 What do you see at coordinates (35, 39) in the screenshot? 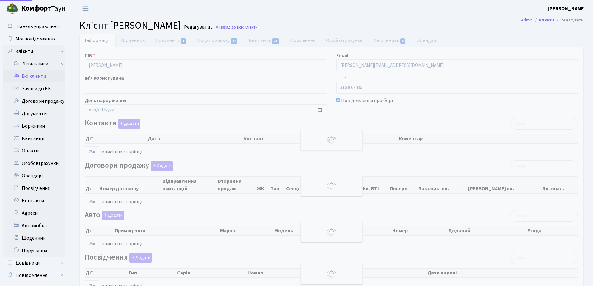
I see `span: Мої повідомлення` at bounding box center [35, 39].